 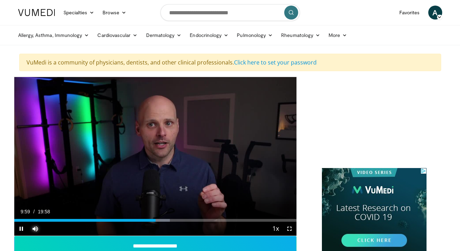 What do you see at coordinates (79, 13) in the screenshot?
I see `a: Specialties` at bounding box center [79, 13].